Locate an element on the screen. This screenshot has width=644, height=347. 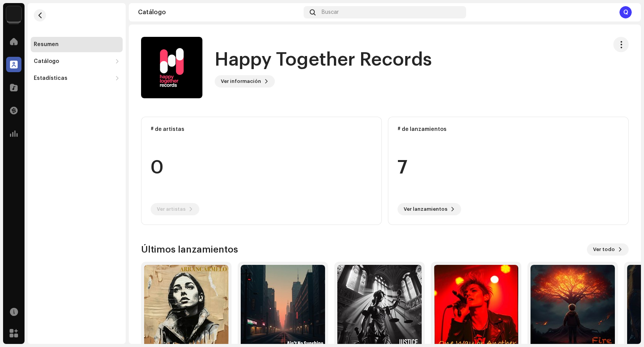
div: Q is located at coordinates (626, 12).